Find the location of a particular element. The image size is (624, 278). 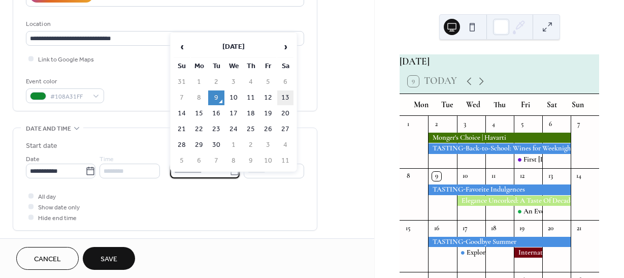

span: Link to Google Maps is located at coordinates (66, 59).